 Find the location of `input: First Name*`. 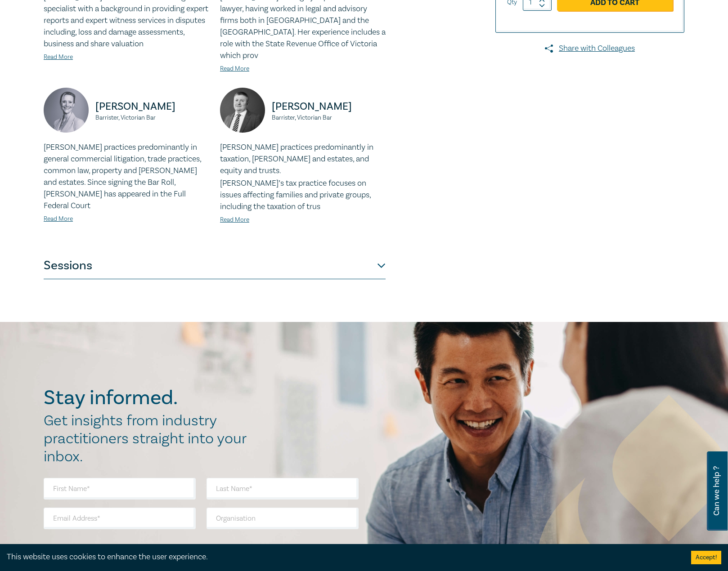

input: First Name* is located at coordinates (120, 488).